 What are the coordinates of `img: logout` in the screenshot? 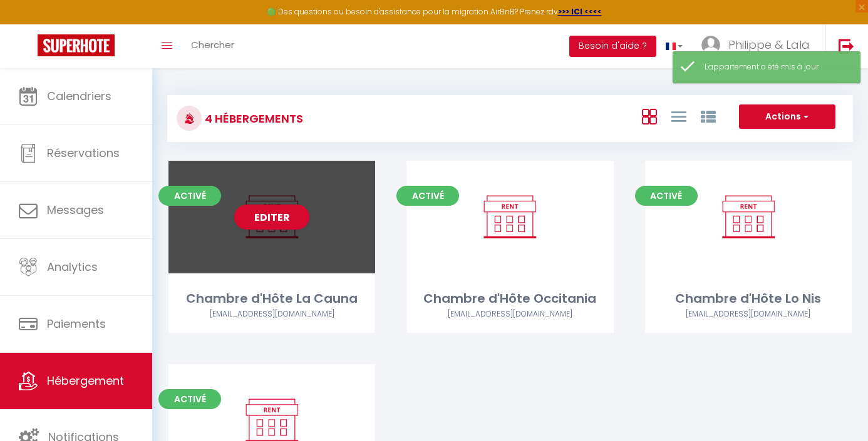 It's located at (846, 46).